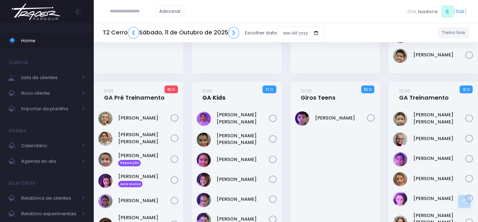  What do you see at coordinates (18, 131) in the screenshot?
I see `h4: Agenda` at bounding box center [18, 131].